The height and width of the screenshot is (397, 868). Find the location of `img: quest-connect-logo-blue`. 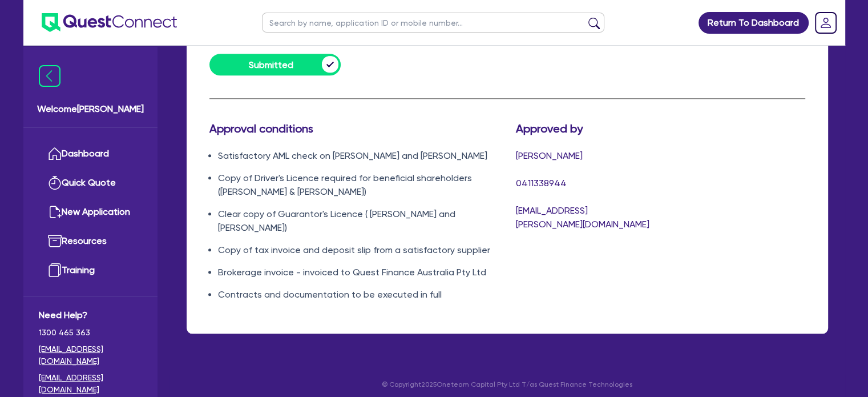

img: quest-connect-logo-blue is located at coordinates (109, 23).